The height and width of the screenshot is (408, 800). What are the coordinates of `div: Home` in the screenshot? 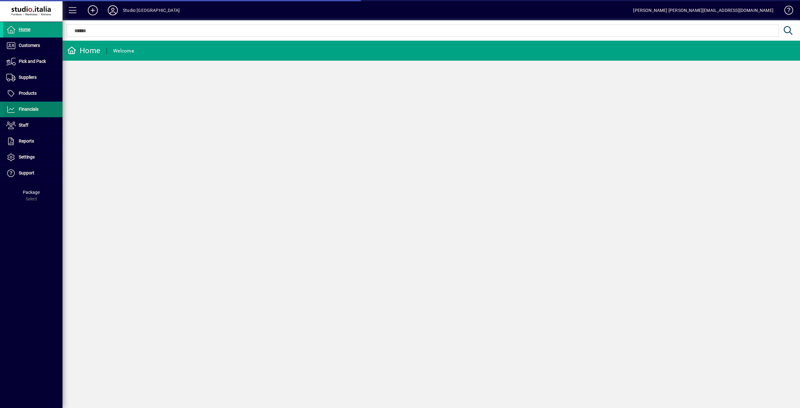 It's located at (84, 51).